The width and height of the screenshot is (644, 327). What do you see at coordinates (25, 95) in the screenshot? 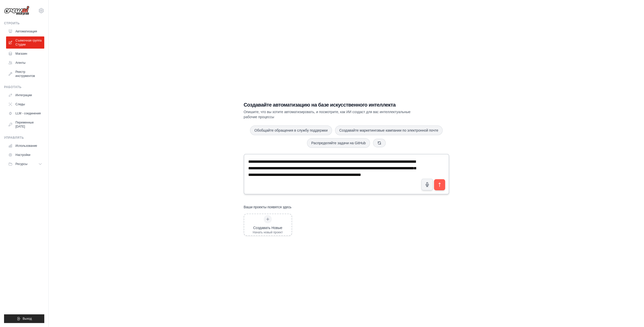
I see `a: Интеграции` at bounding box center [25, 95].